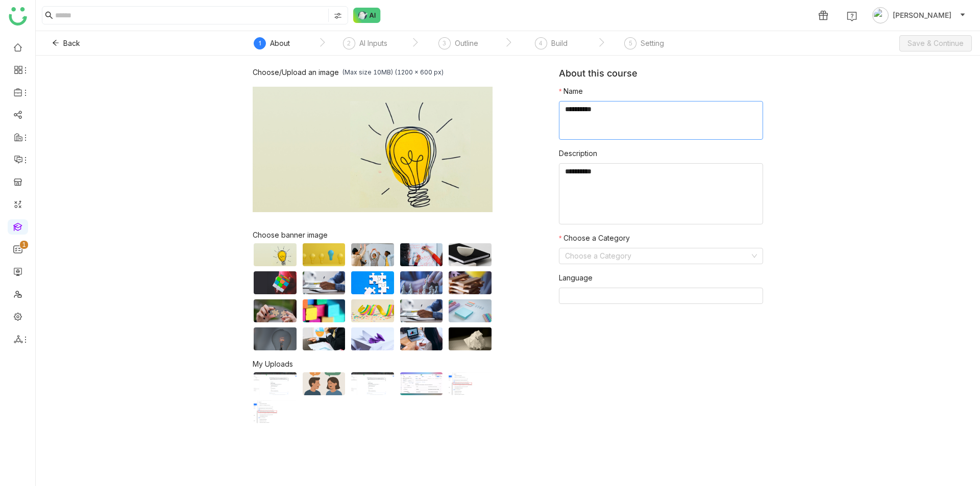 This screenshot has width=980, height=486. What do you see at coordinates (631, 43) in the screenshot?
I see `span: 5` at bounding box center [631, 43].